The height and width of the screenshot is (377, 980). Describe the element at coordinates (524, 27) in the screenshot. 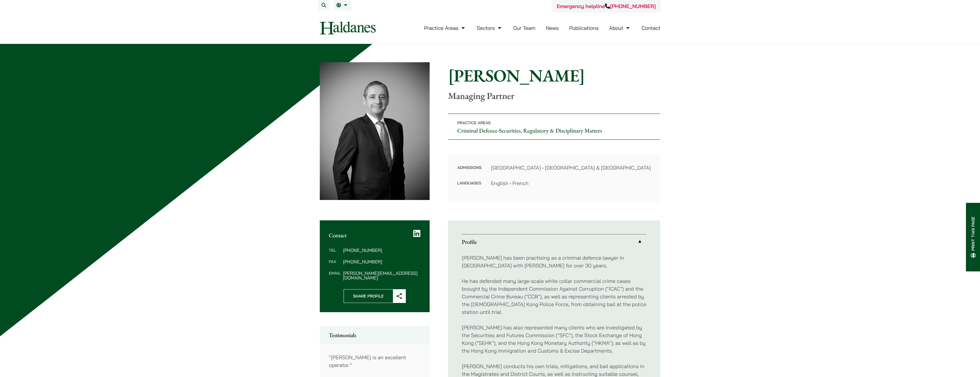

I see `a: Our Team` at that location.